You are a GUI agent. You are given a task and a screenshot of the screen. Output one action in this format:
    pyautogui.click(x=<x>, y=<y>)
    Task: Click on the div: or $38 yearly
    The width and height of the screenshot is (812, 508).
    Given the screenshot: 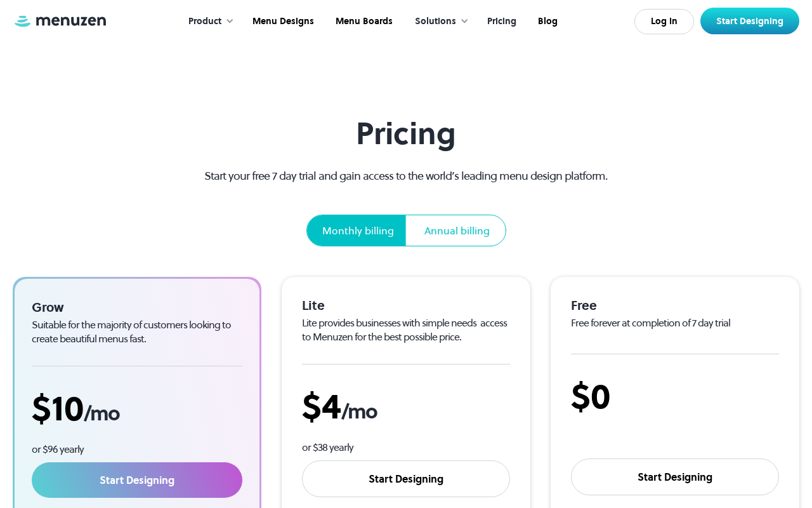 What is the action you would take?
    pyautogui.click(x=406, y=448)
    